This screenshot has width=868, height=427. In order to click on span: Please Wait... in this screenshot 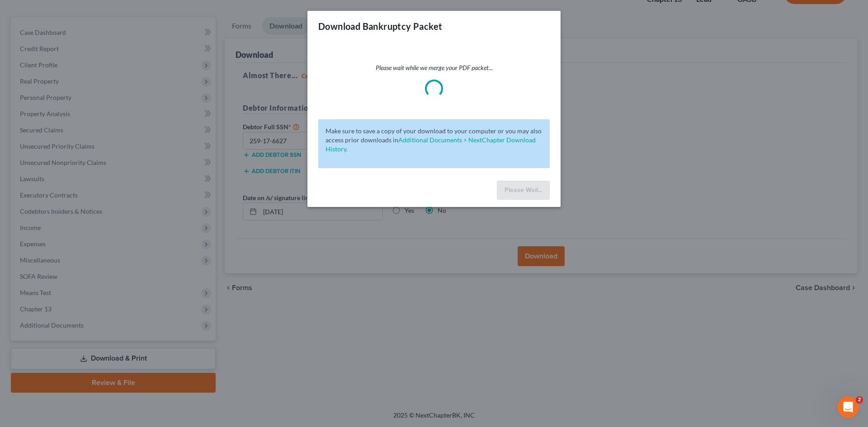, I will do `click(523, 190)`.